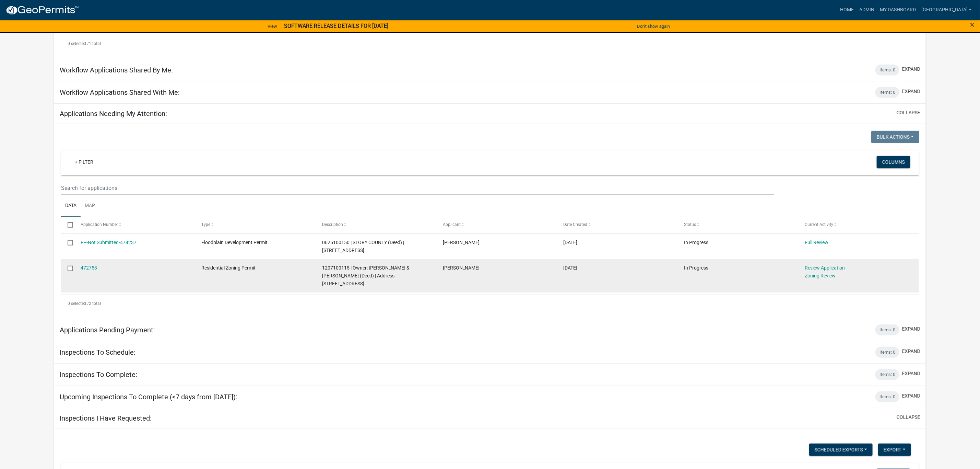 The height and width of the screenshot is (469, 980). Describe the element at coordinates (90, 206) in the screenshot. I see `a: Map` at that location.